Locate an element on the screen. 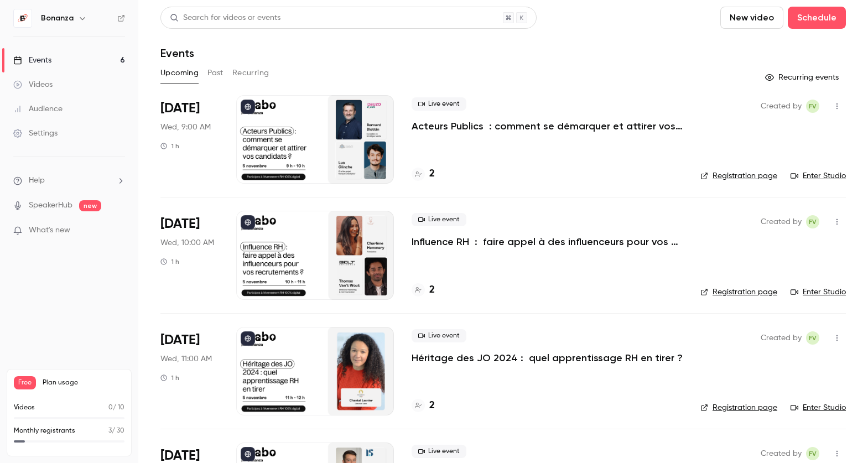 The height and width of the screenshot is (463, 868). p: / 10 is located at coordinates (116, 408).